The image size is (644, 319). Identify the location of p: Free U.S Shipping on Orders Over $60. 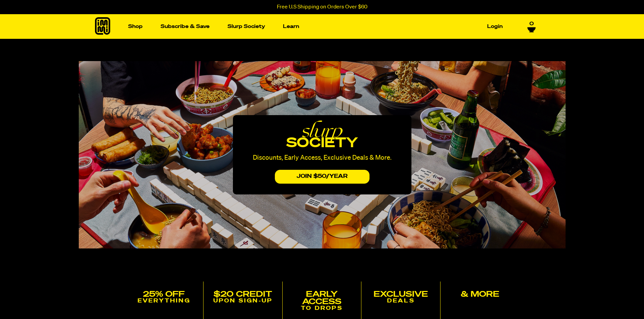
(322, 7).